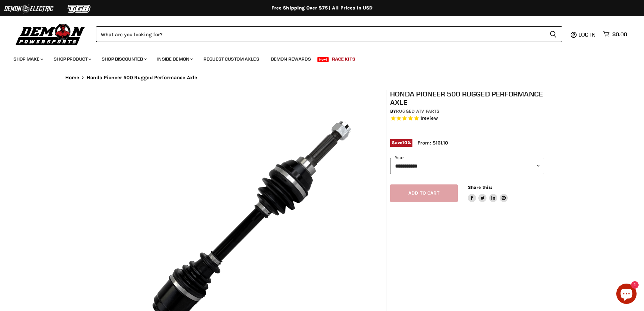 This screenshot has height=311, width=644. What do you see at coordinates (317, 58) in the screenshot?
I see `ul: Main menu` at bounding box center [317, 58].